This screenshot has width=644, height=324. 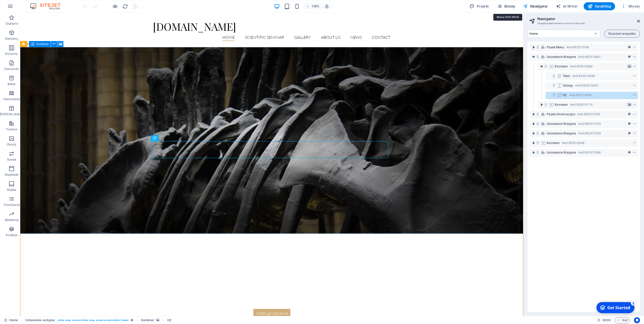 I want to click on button: Projekt, so click(x=479, y=6).